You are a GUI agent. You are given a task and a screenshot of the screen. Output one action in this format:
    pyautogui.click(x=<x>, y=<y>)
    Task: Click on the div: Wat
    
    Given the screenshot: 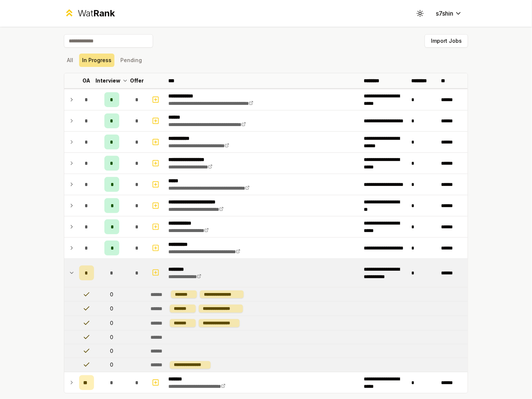 What is the action you would take?
    pyautogui.click(x=96, y=13)
    